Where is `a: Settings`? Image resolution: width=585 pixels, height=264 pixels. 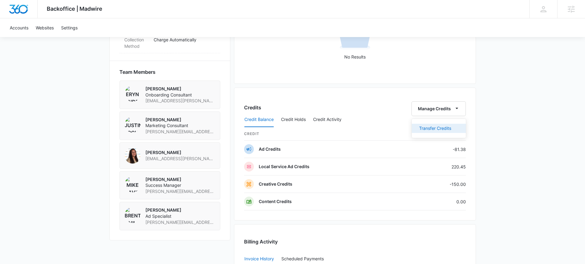 a: Settings is located at coordinates (69, 28).